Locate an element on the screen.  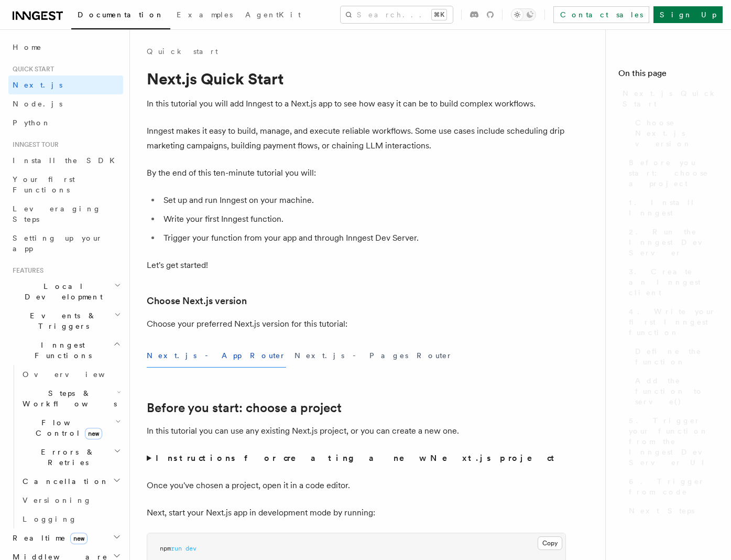
h4: On this page is located at coordinates (668, 75).